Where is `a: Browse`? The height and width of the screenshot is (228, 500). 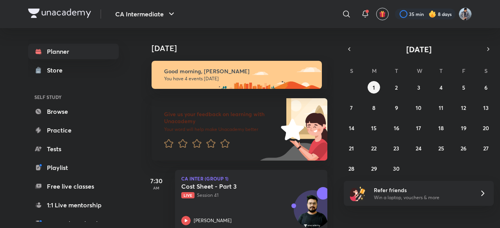 a: Browse is located at coordinates (73, 112).